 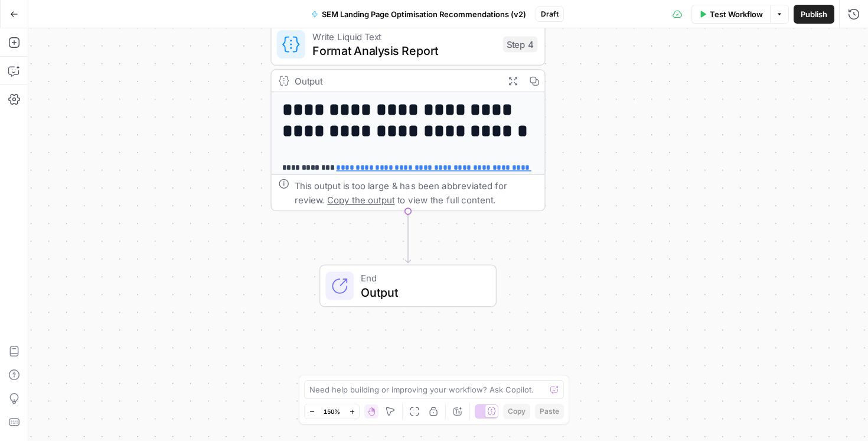 I want to click on button: SEM Landing Page Optimisation Recommendations (v2), so click(x=419, y=14).